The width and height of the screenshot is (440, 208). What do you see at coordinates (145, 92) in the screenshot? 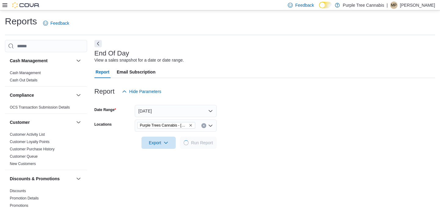
I see `span: Hide Parameters` at bounding box center [145, 92].